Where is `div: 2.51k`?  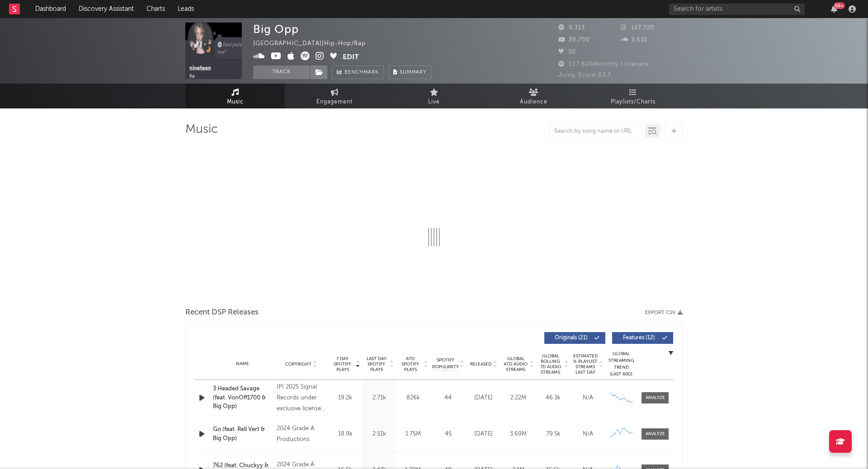 div: 2.51k is located at coordinates (379, 435).